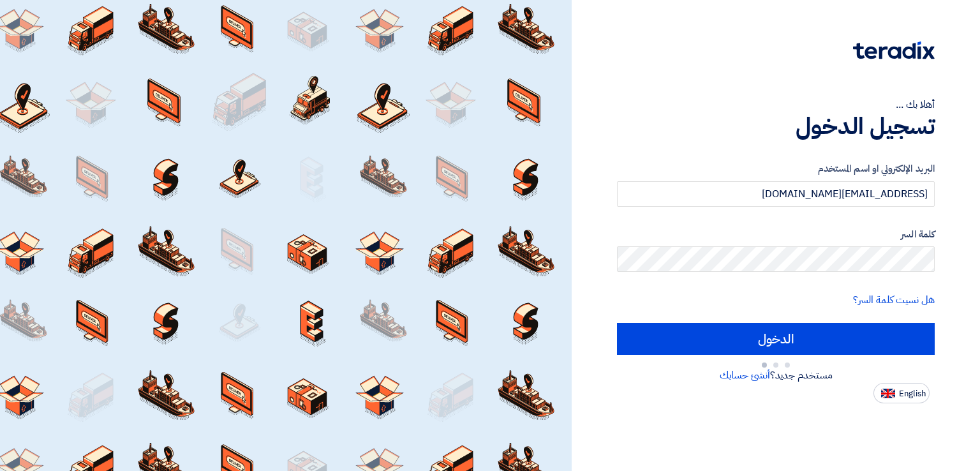 The height and width of the screenshot is (471, 980). I want to click on img: en-US.png, so click(888, 393).